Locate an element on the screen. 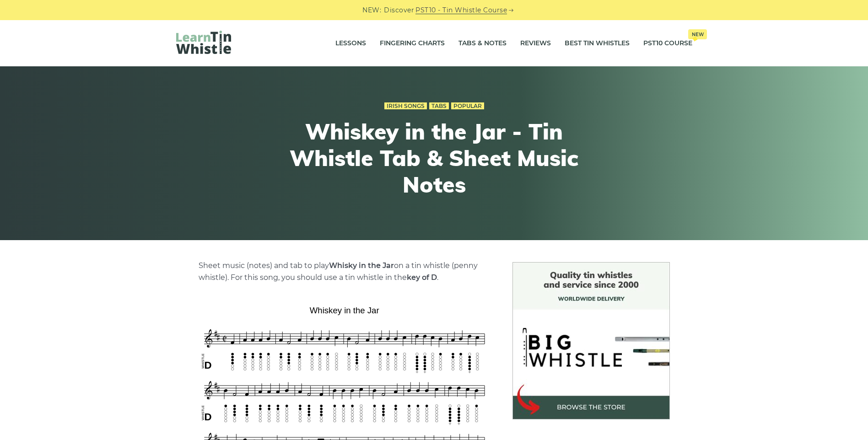  a: Tabs is located at coordinates (439, 106).